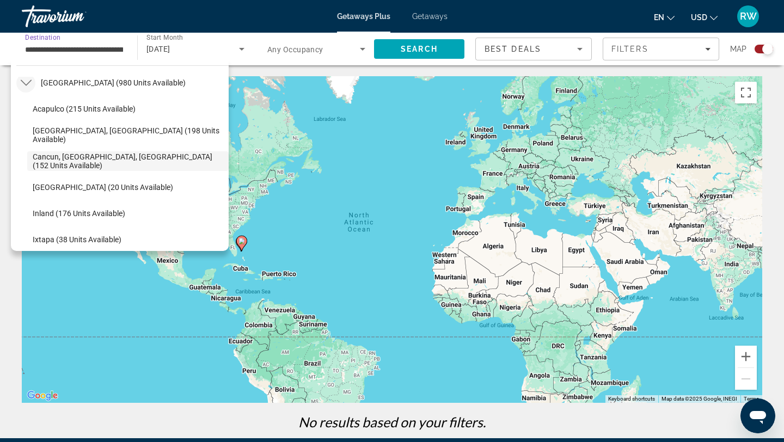 The image size is (784, 442). Describe the element at coordinates (738, 49) in the screenshot. I see `span: Map` at that location.